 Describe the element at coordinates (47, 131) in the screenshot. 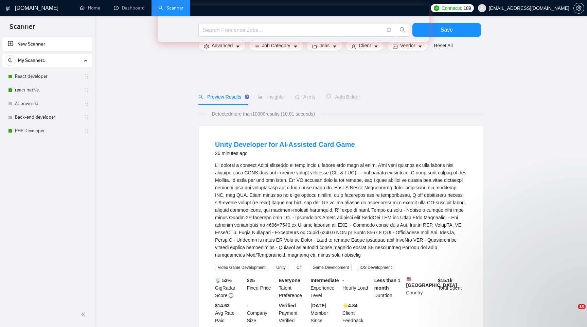

I see `a: PHP Developer` at that location.